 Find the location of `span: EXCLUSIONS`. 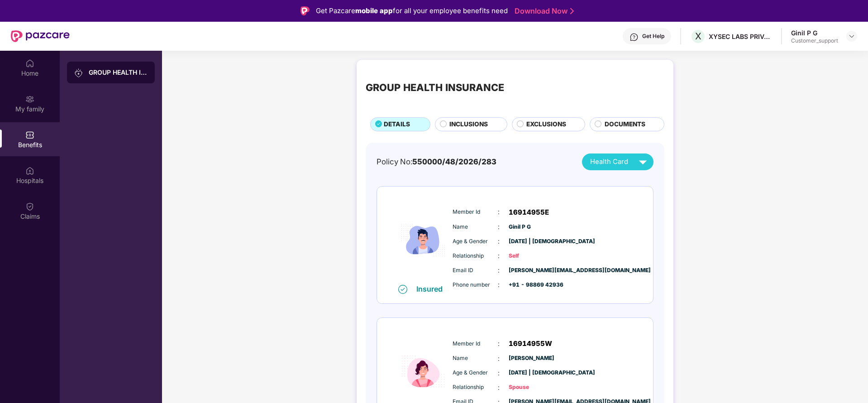

span: EXCLUSIONS is located at coordinates (547, 124).